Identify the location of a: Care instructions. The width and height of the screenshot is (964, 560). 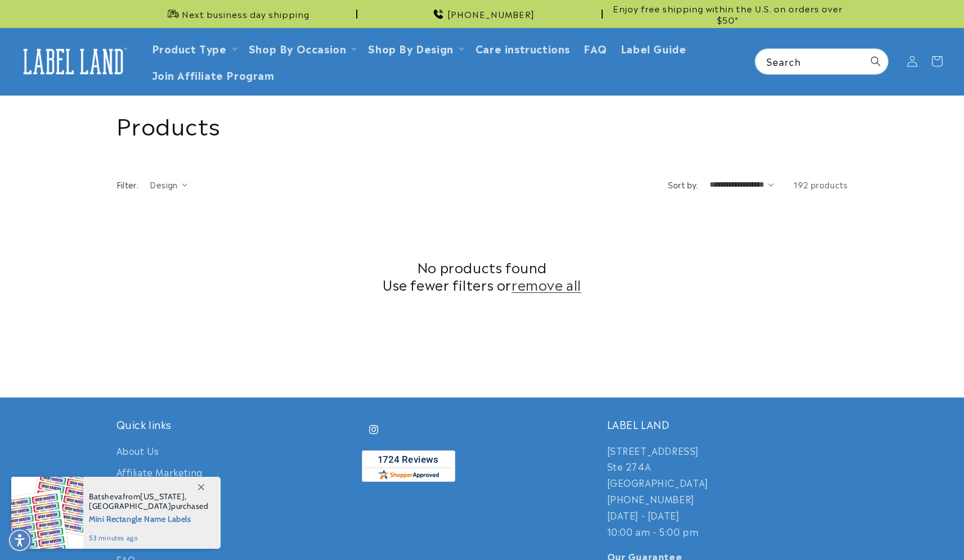
(523, 47).